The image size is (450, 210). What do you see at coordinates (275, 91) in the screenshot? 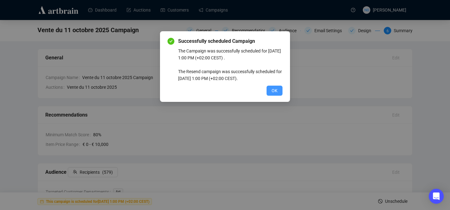
I see `span: OK` at bounding box center [275, 91].